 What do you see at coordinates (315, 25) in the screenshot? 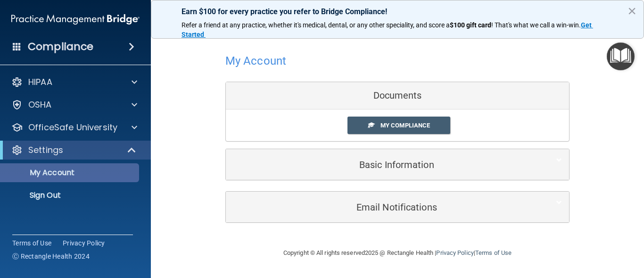
I see `span: Refer a friend at any practice, whether it's medical, dental, or any other speciality, and score a` at bounding box center [315, 25].